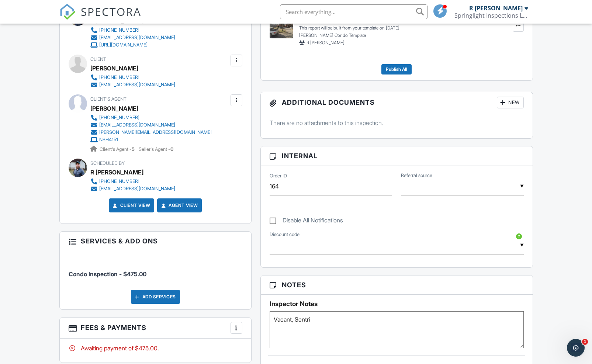 The image size is (592, 364). Describe the element at coordinates (155, 348) in the screenshot. I see `div: Awaiting payment of $475.00.` at that location.